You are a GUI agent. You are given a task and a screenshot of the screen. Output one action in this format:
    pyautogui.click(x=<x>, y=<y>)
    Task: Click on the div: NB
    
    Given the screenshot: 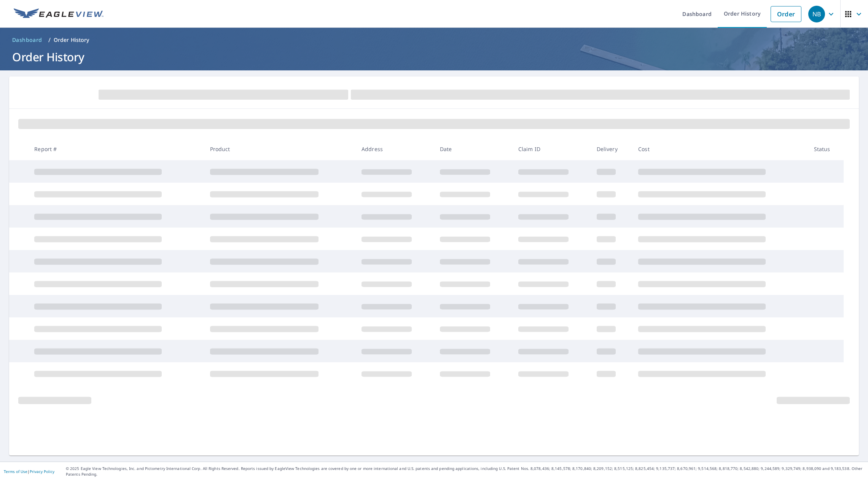 What is the action you would take?
    pyautogui.click(x=816, y=14)
    